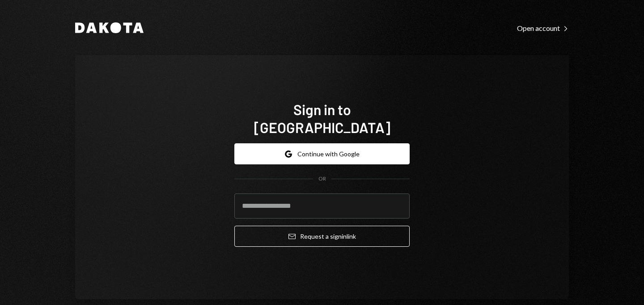 The width and height of the screenshot is (644, 305). I want to click on button: Request a signinlink, so click(322, 236).